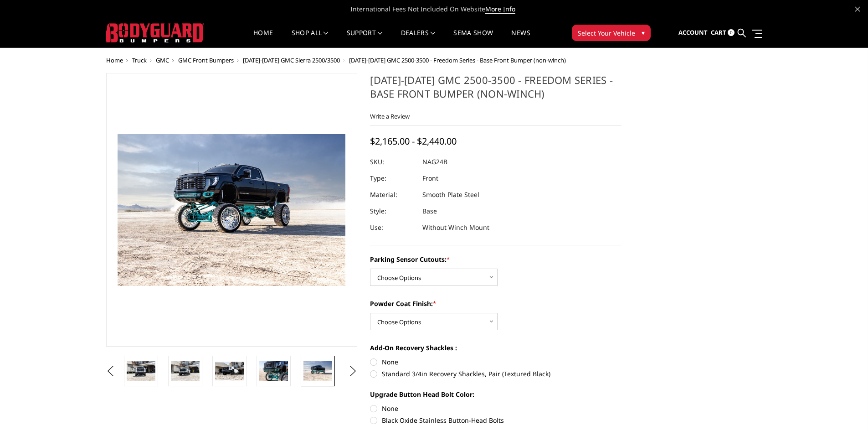 This screenshot has height=431, width=868. I want to click on a: More Info, so click(500, 9).